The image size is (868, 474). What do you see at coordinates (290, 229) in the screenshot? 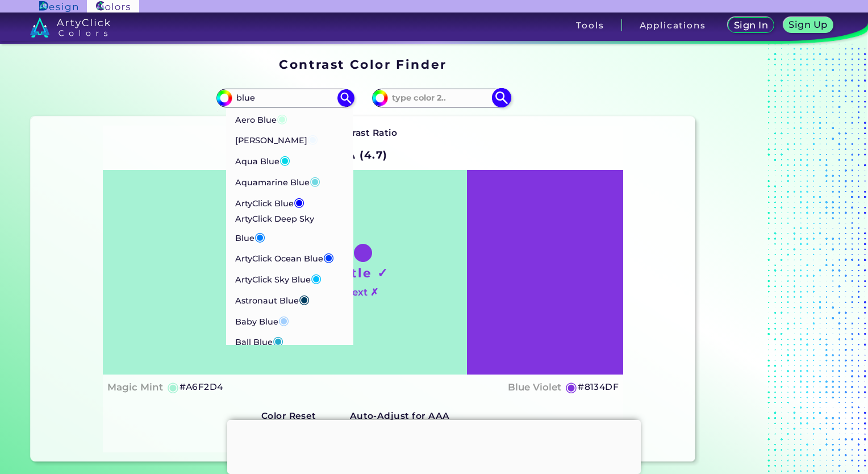
I see `p: ArtyClick Deep Sky Blue` at bounding box center [290, 229].